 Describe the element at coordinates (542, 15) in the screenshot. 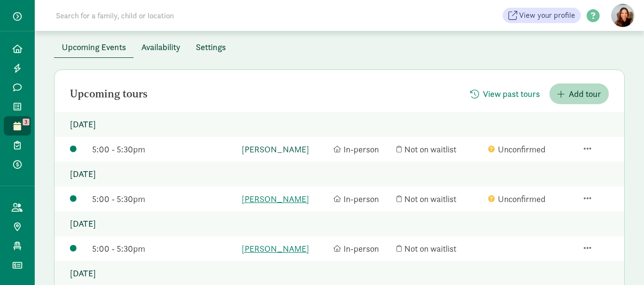

I see `a: View your profile` at that location.